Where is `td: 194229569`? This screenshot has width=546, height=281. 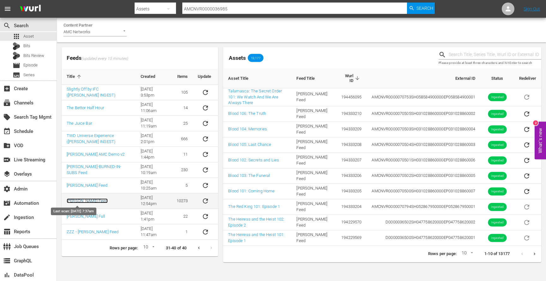 td: 194229569 is located at coordinates (351, 238).